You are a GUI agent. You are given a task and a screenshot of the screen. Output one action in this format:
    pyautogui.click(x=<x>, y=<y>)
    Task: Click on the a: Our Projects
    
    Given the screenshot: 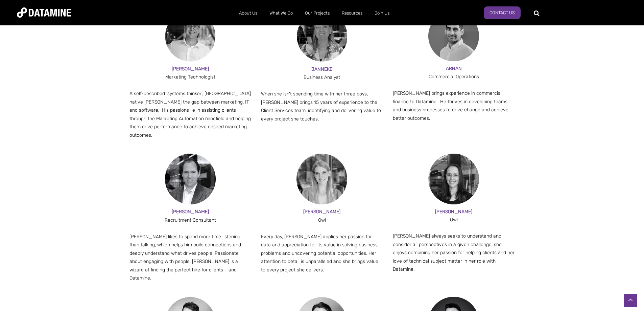 What is the action you would take?
    pyautogui.click(x=317, y=13)
    